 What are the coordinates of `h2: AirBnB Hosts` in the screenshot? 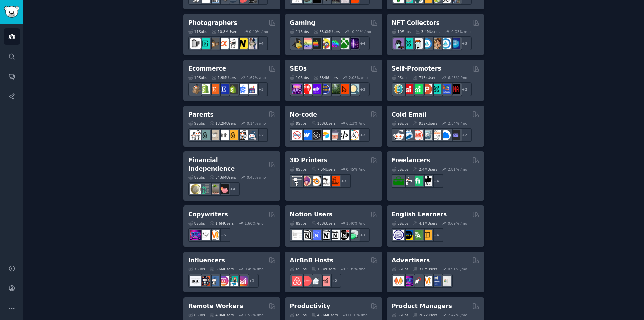 It's located at (311, 260).